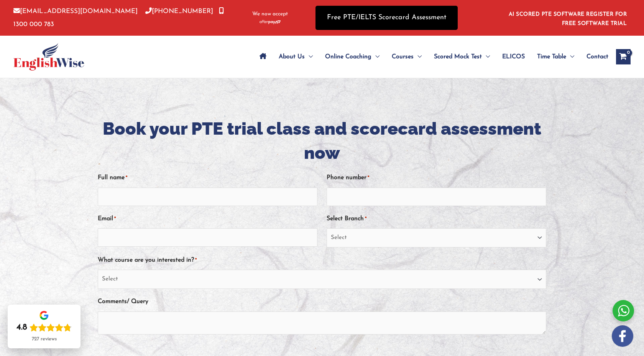  What do you see at coordinates (292, 57) in the screenshot?
I see `span: About Us` at bounding box center [292, 57].